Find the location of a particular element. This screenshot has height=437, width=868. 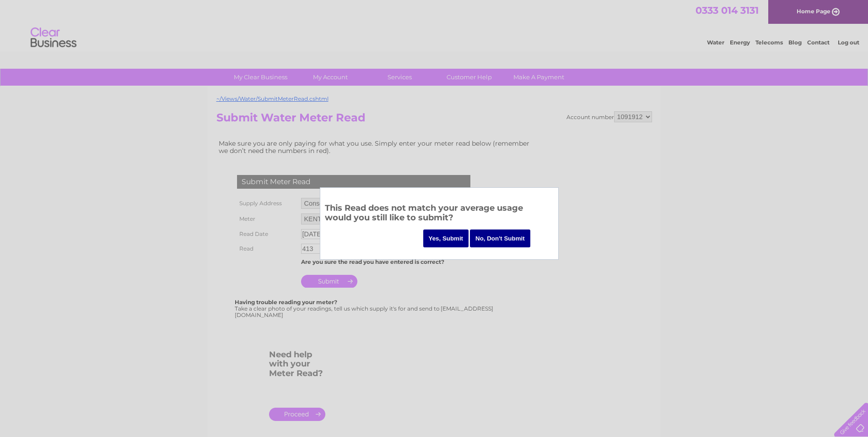

img: logo.png is located at coordinates (53, 37).